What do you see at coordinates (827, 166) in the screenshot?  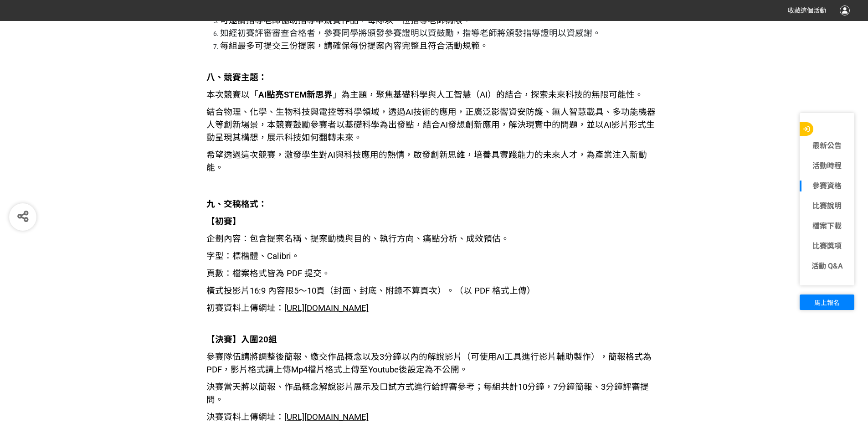 I see `a: 活動時程` at bounding box center [827, 166].